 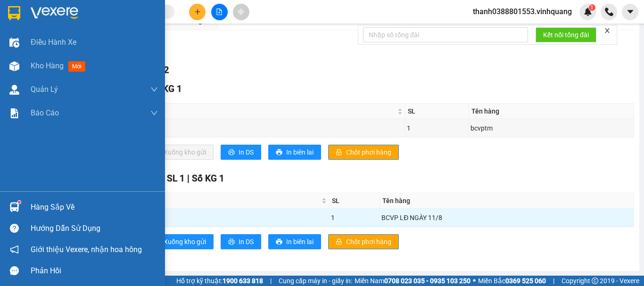 What do you see at coordinates (176, 178) in the screenshot?
I see `span: SL 1` at bounding box center [176, 178].